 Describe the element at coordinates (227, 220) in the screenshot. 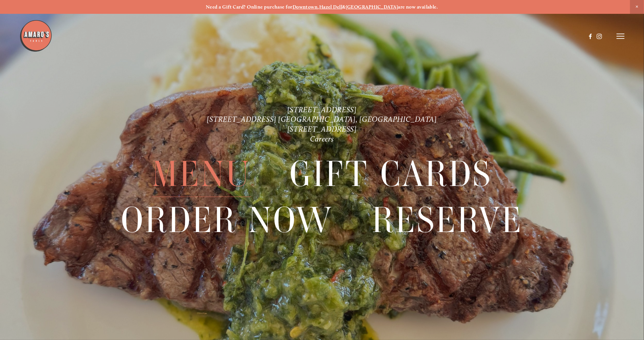

I see `a: Order Now` at that location.